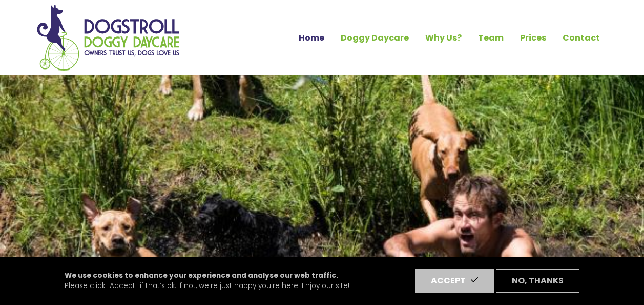 Image resolution: width=644 pixels, height=305 pixels. I want to click on a: Contact, so click(581, 38).